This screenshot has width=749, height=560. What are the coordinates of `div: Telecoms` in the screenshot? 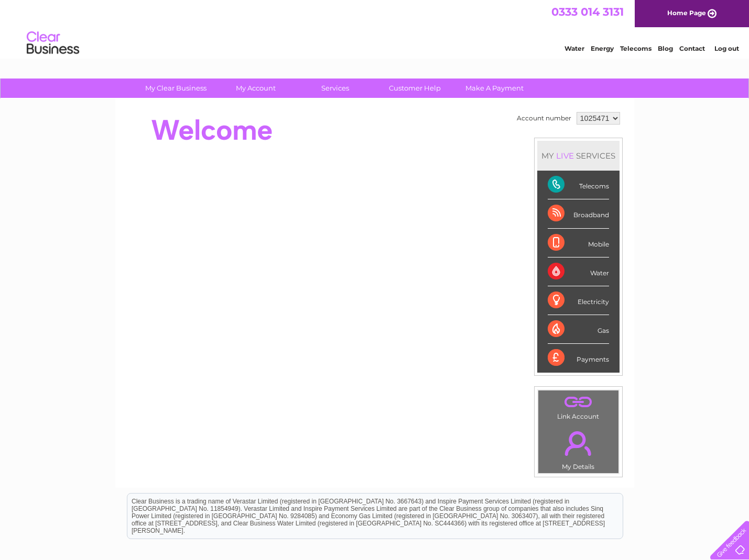 It's located at (578, 185).